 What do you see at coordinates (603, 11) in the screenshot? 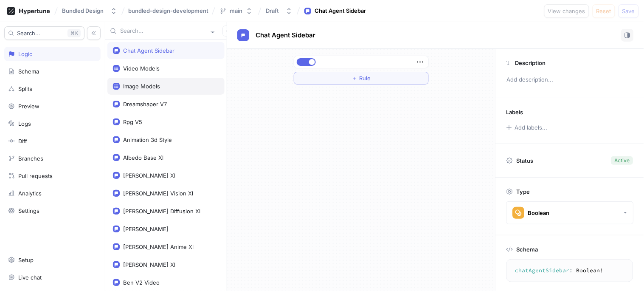
I see `span: Reset` at bounding box center [603, 11].